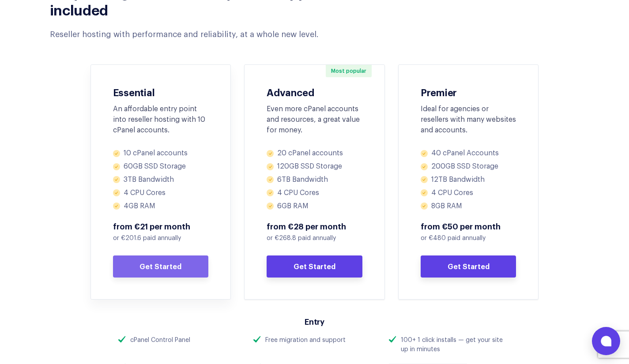  What do you see at coordinates (468, 180) in the screenshot?
I see `li: 12TB Bandwidth` at bounding box center [468, 180].